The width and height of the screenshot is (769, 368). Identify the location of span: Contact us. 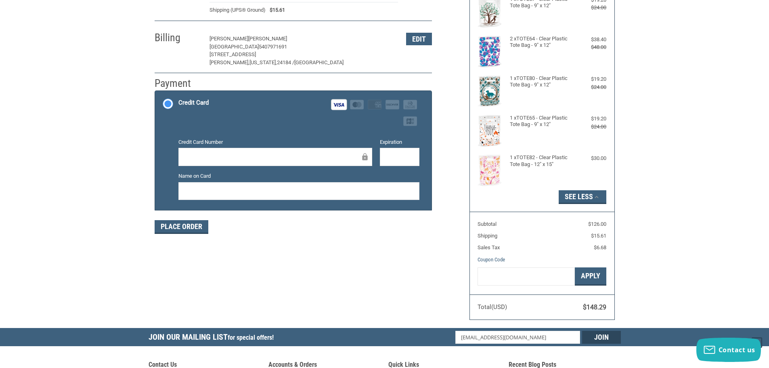
(737, 350).